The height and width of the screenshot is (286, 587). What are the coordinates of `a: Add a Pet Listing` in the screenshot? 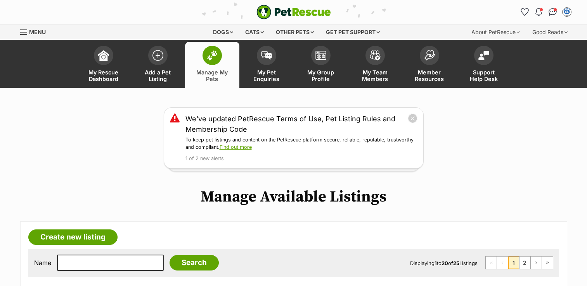 It's located at (158, 65).